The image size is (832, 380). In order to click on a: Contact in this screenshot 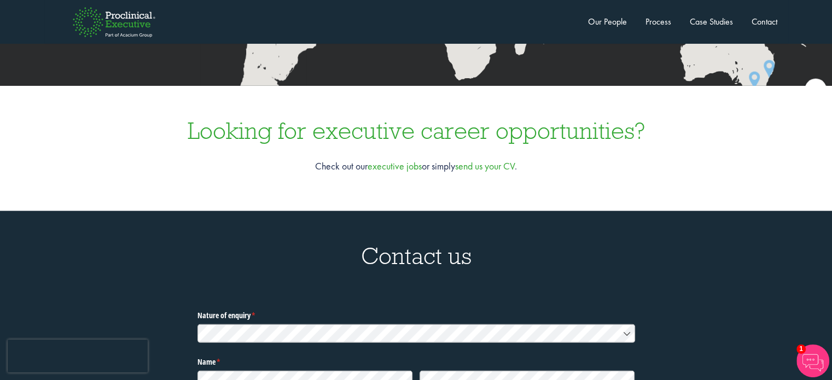, I will do `click(764, 21)`.